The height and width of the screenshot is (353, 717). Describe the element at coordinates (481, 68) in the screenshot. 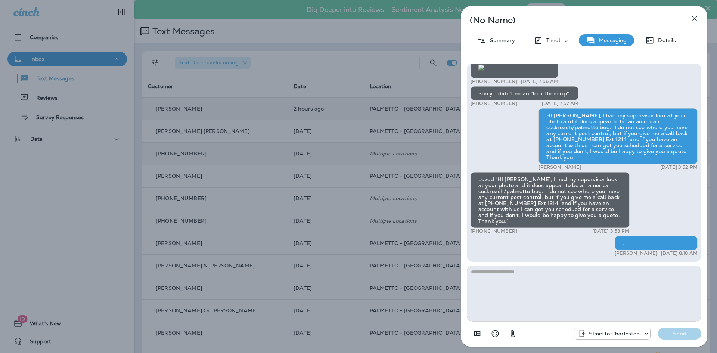

I see `img: twilio-download` at that location.